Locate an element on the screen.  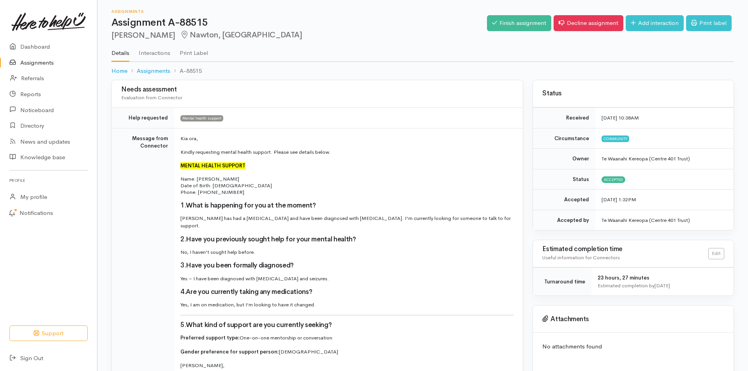
p: One-on-one mentorship or conversation is located at coordinates (347, 338).